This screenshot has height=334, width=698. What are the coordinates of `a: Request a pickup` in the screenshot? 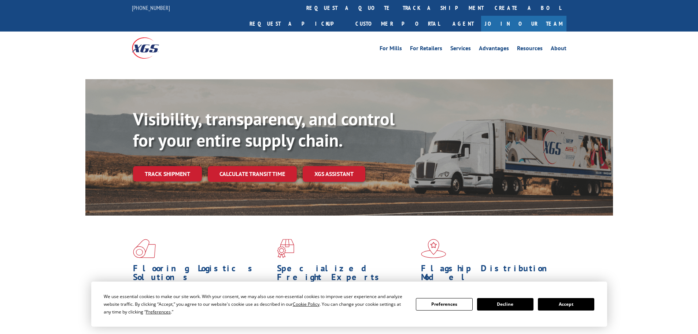 It's located at (297, 23).